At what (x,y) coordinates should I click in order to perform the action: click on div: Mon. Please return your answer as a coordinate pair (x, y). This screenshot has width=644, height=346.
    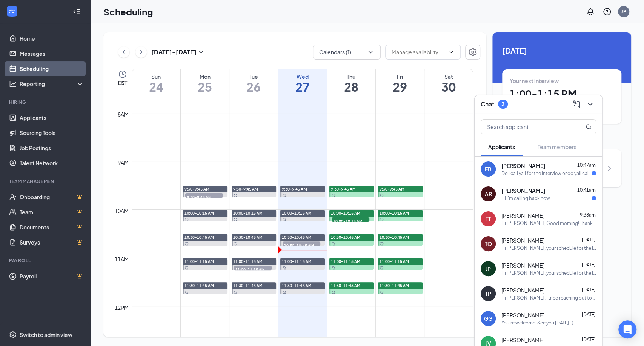
    Looking at the image, I should click on (205, 77).